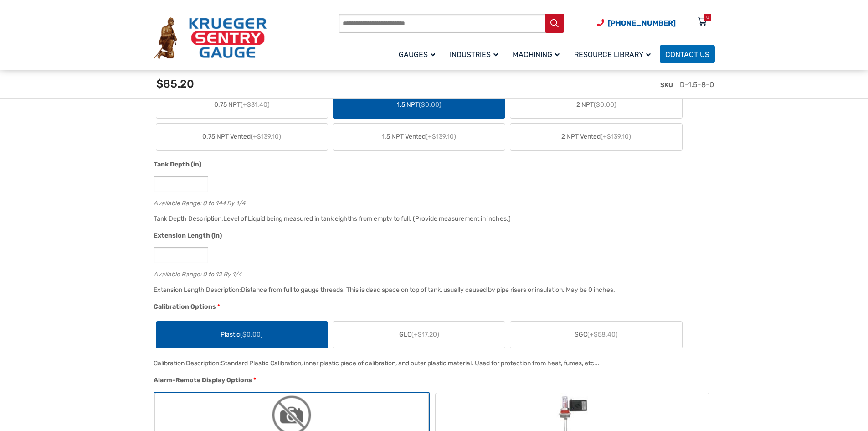 This screenshot has width=868, height=431. Describe the element at coordinates (603, 334) in the screenshot. I see `span: (+$58.40)` at that location.